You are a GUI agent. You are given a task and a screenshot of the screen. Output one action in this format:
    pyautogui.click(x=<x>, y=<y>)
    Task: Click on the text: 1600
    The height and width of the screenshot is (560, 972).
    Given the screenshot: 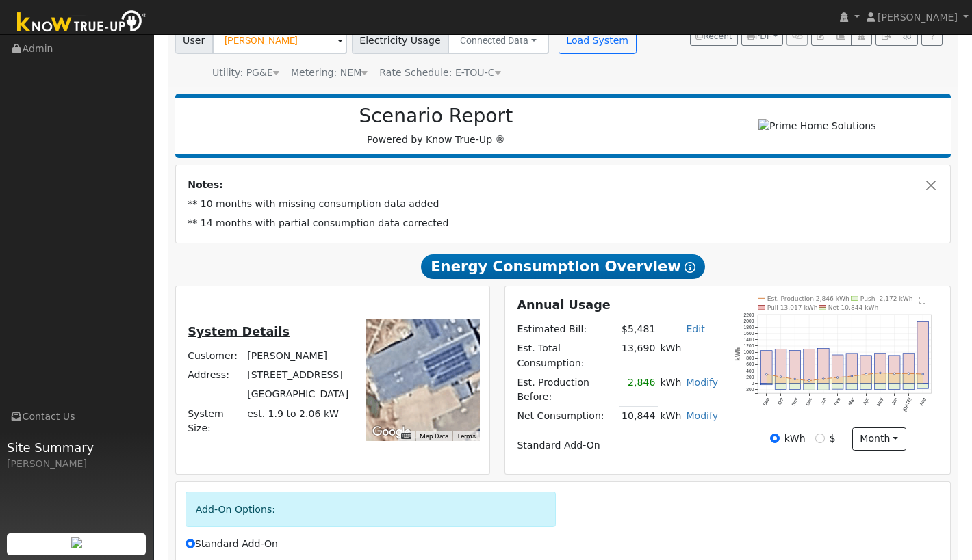 What is the action you would take?
    pyautogui.click(x=748, y=333)
    